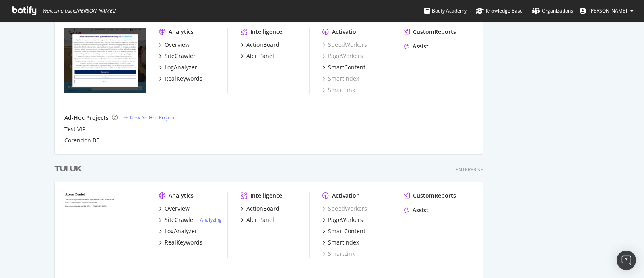  I want to click on a: Corendon BE, so click(82, 140).